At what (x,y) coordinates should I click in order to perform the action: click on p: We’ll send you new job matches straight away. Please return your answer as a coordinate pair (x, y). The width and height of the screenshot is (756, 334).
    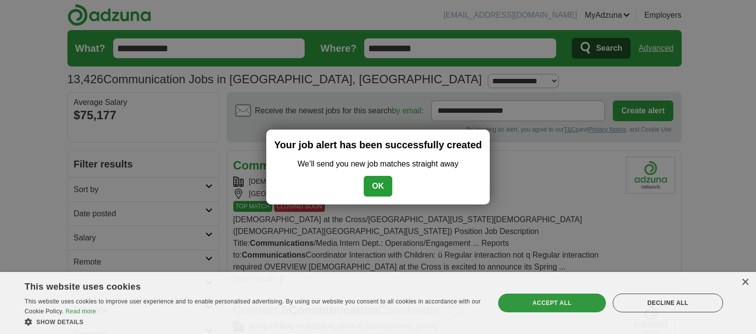
    Looking at the image, I should click on (378, 164).